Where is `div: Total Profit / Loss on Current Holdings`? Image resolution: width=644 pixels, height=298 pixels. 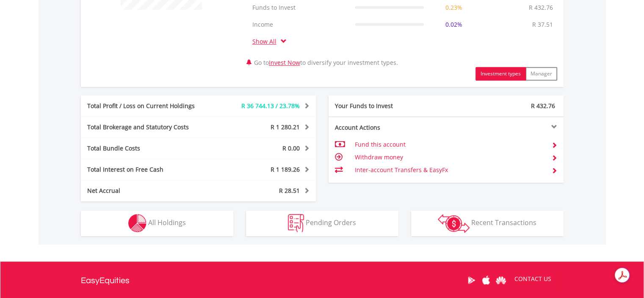 div: Total Profit / Loss on Current Holdings is located at coordinates (150, 106).